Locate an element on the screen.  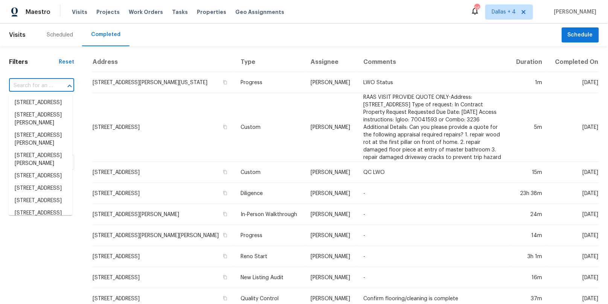
td: QC LWO is located at coordinates (433, 173).